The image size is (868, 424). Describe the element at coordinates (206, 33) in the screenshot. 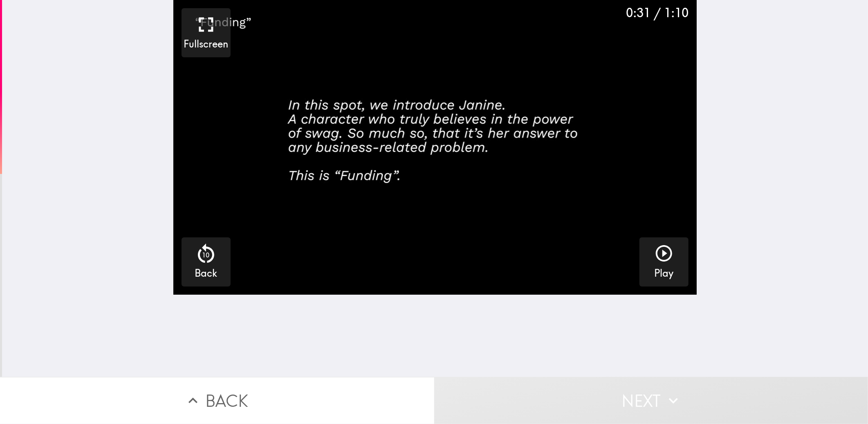

I see `button: Fullscreen` at that location.